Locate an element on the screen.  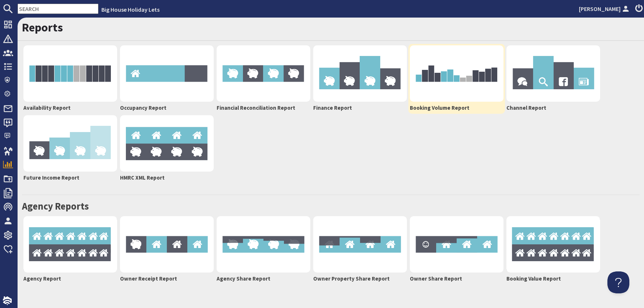
a: Finance Report is located at coordinates (360, 79).